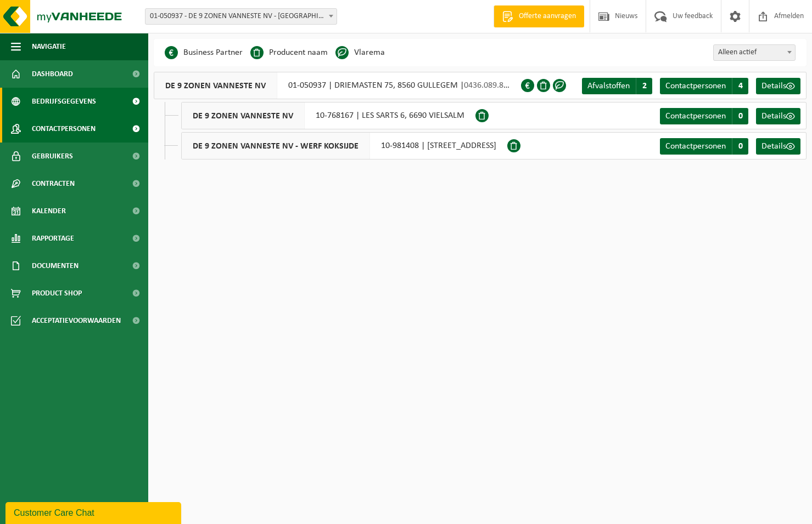 The width and height of the screenshot is (812, 524). Describe the element at coordinates (203, 53) in the screenshot. I see `li: Business Partner` at that location.